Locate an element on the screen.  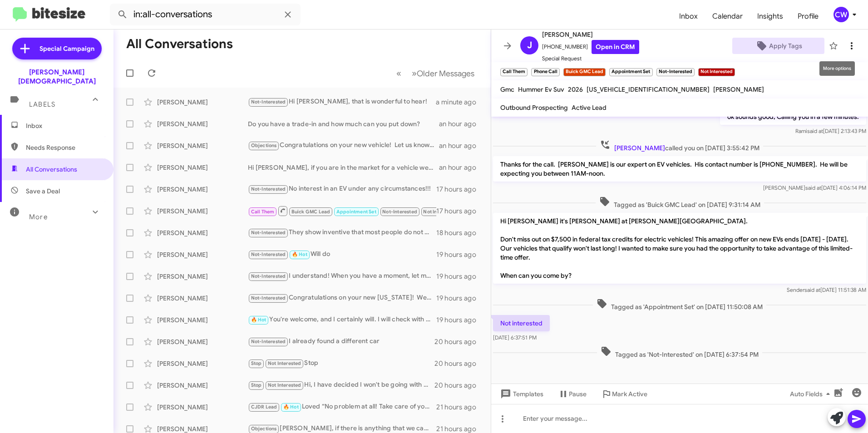
span: Hummer Ev Suv is located at coordinates (541, 89).